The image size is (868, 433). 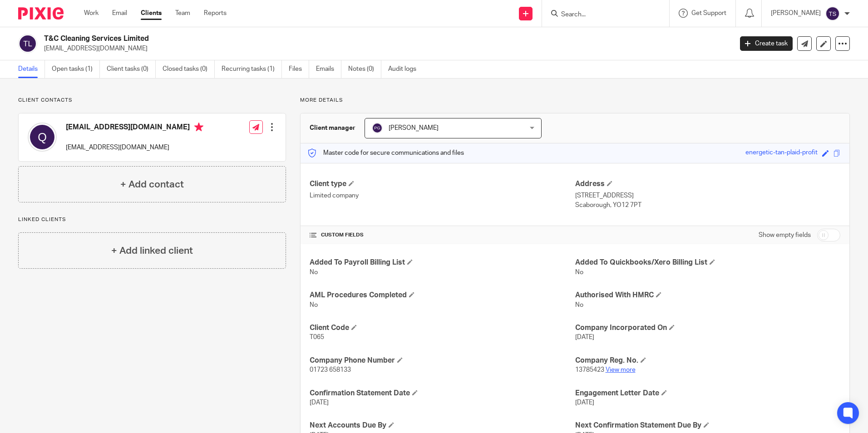 What do you see at coordinates (708, 205) in the screenshot?
I see `p: Scaborough, YO12 7PT` at bounding box center [708, 205].